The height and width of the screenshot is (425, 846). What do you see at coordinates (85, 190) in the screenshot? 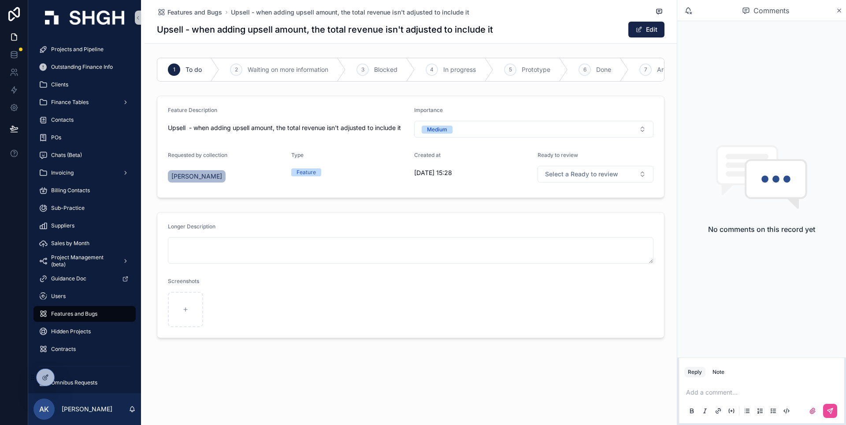
I see `a: Billing Contacts` at bounding box center [85, 190].